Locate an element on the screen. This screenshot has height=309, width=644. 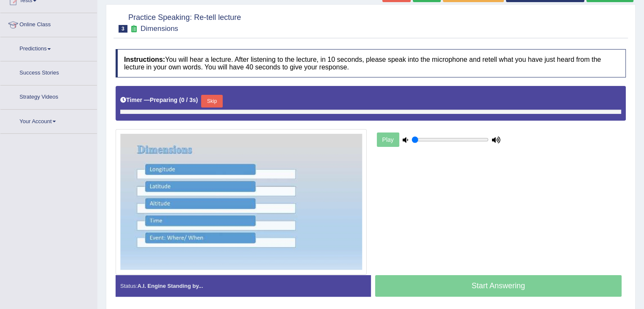
a: Your Account is located at coordinates (49, 120).